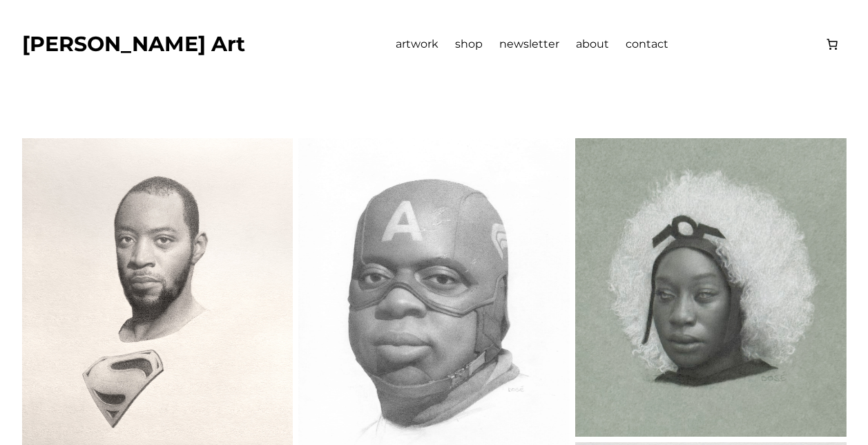 The image size is (868, 445). I want to click on span: contact, so click(647, 44).